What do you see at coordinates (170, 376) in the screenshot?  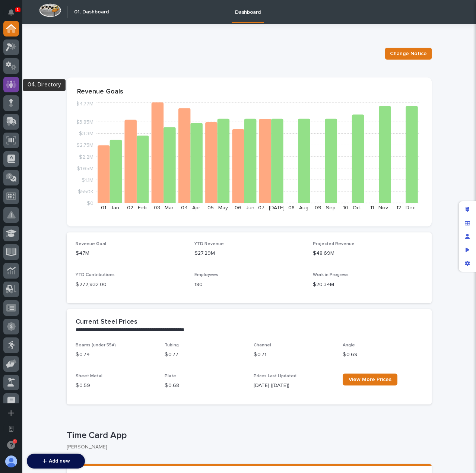 I see `span: Plate` at bounding box center [170, 376].